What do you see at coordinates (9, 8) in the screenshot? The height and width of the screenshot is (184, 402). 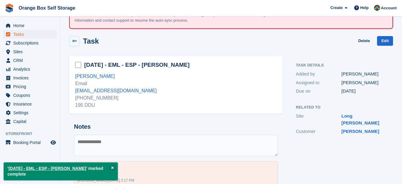 I see `img: stora-icon-8386f47178a22dfd0bd8f6a31ec36ba5ce8667c1dd55bd0f319d3a0aa187defe.svg` at bounding box center [9, 8].